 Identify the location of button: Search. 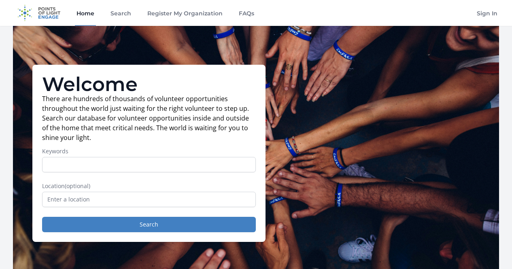
(149, 225).